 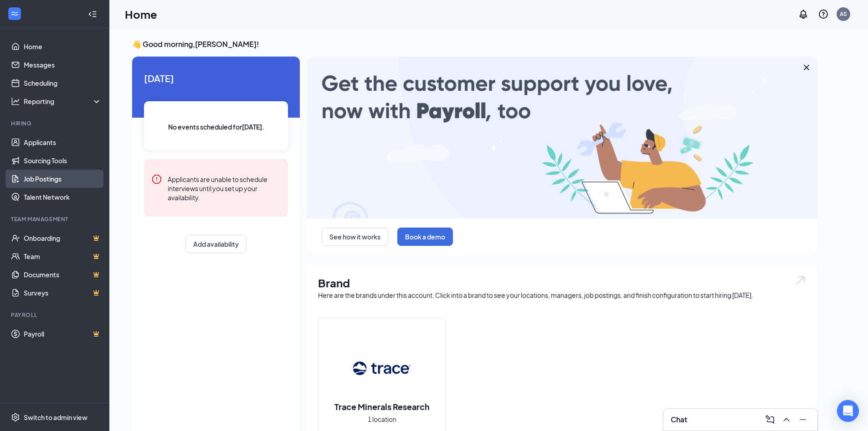 What do you see at coordinates (807, 68) in the screenshot?
I see `svg: Cross` at bounding box center [807, 68].